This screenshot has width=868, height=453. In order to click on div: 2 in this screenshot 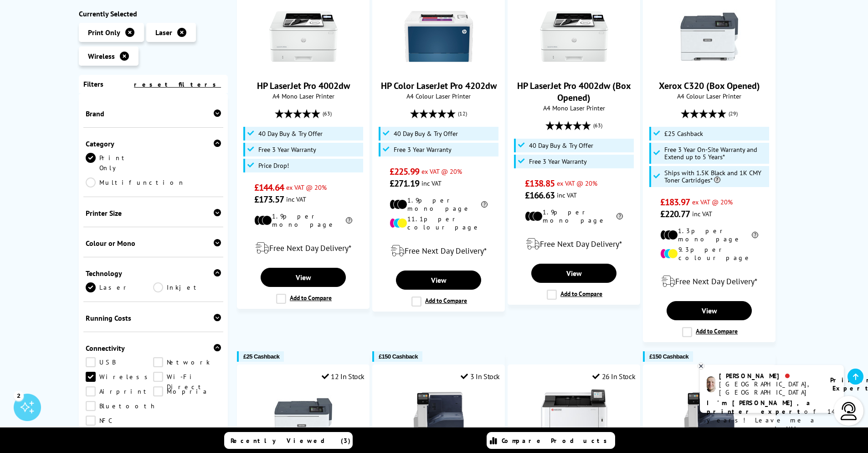, I will do `click(19, 395)`.